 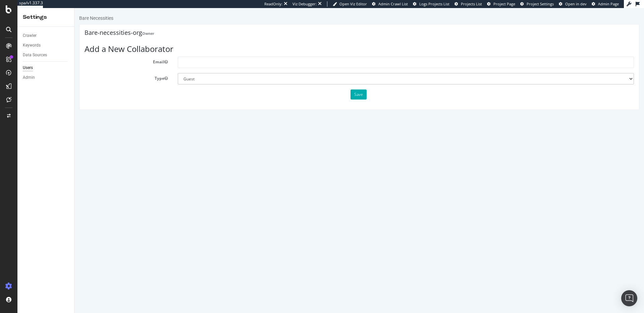 I want to click on div: Crawler, so click(x=30, y=35).